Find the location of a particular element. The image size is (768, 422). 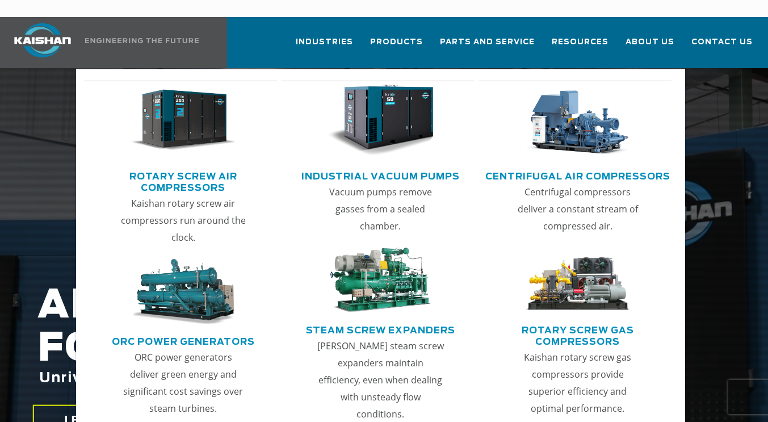

span: Contact Us is located at coordinates (722, 42).